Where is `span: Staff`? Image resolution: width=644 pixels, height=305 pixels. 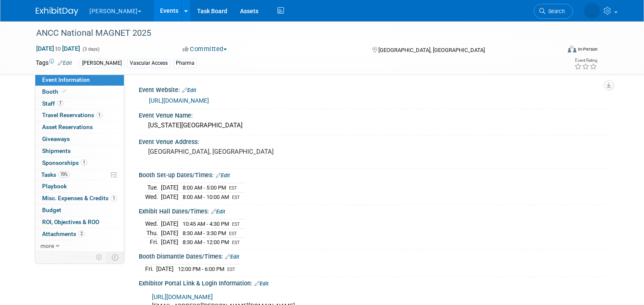
span: Staff is located at coordinates (53, 103).